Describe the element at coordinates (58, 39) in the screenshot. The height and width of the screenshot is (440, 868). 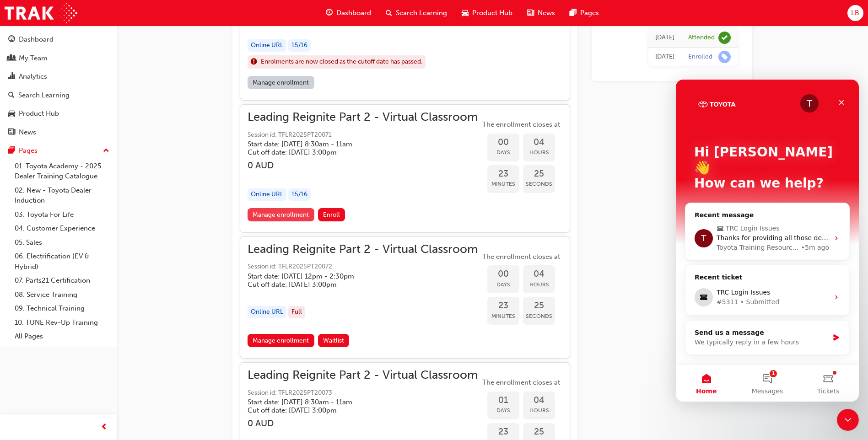
I see `a: Dashboard` at that location.